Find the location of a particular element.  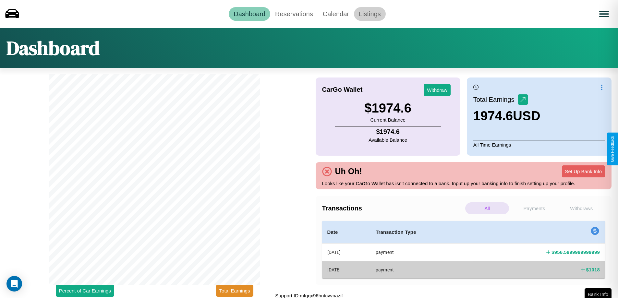

button: Total Earnings is located at coordinates (235, 291).